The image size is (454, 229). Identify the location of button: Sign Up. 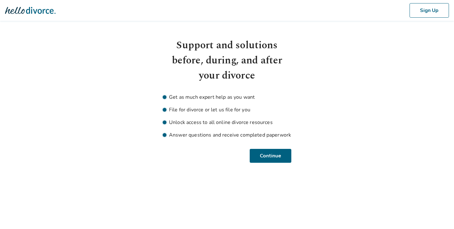
(429, 10).